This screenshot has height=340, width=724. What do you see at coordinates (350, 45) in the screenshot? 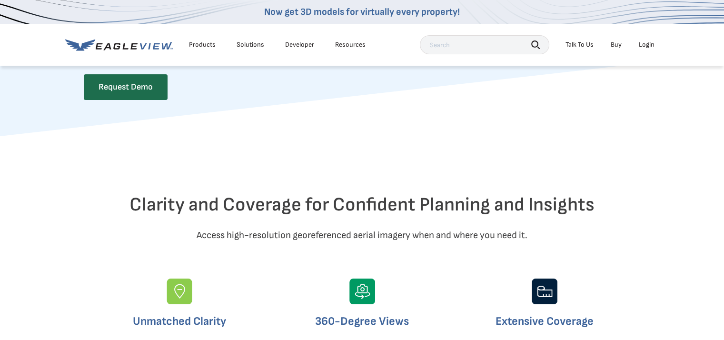
I see `div: Resources` at bounding box center [350, 45].